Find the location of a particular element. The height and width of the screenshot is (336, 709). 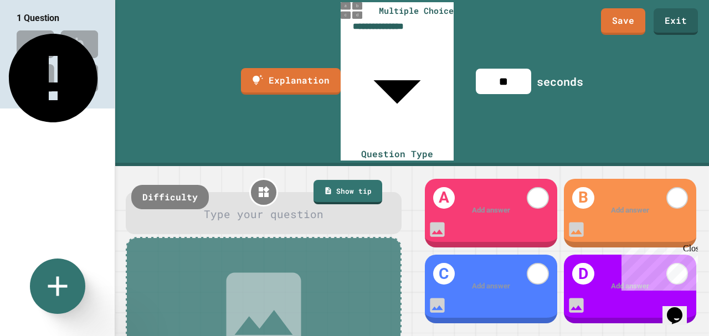

span: Multiple Choice is located at coordinates (416, 11).